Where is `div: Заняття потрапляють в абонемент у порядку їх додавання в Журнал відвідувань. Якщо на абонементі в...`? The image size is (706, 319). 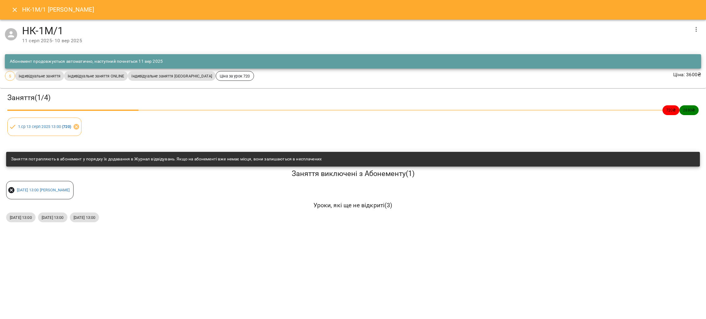
div: Заняття потрапляють в абонемент у порядку їх додавання в Журнал відвідувань. Якщо на абонементі в... is located at coordinates (166, 159).